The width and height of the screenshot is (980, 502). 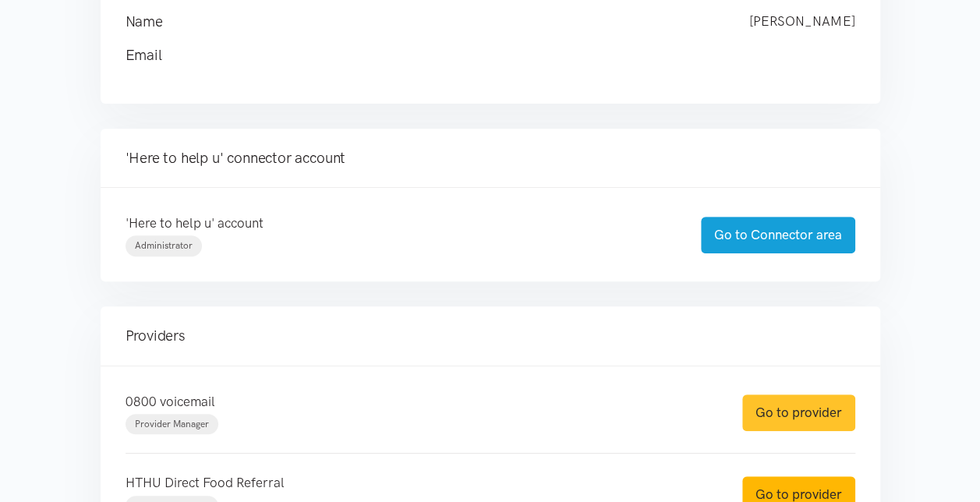 I want to click on a: Go to provider, so click(x=799, y=413).